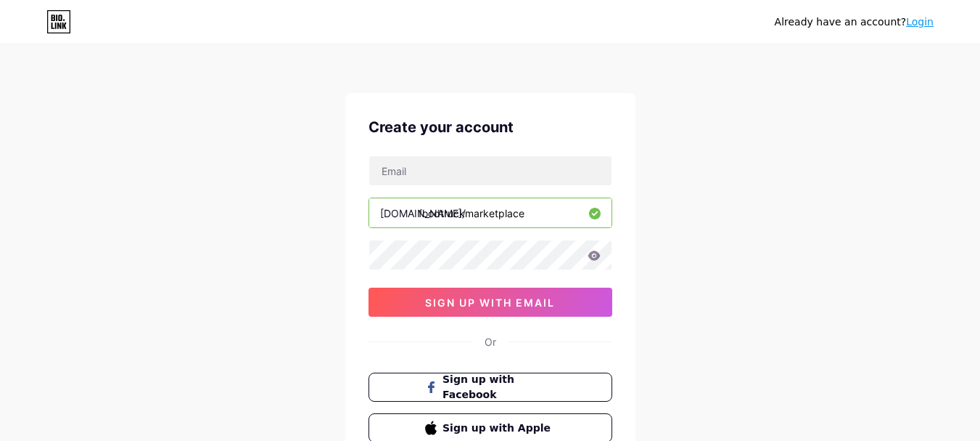  I want to click on div: Create your account, so click(491, 127).